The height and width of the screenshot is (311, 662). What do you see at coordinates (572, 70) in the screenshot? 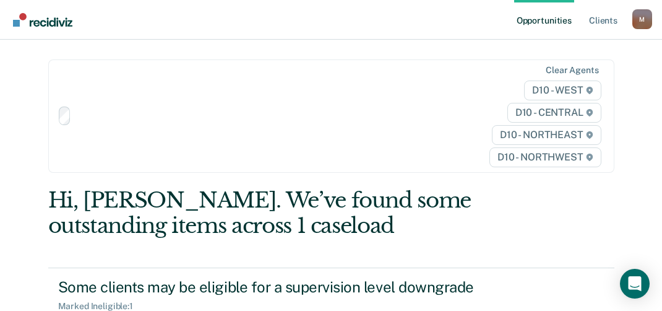
I see `div: Clear agents` at bounding box center [572, 70].